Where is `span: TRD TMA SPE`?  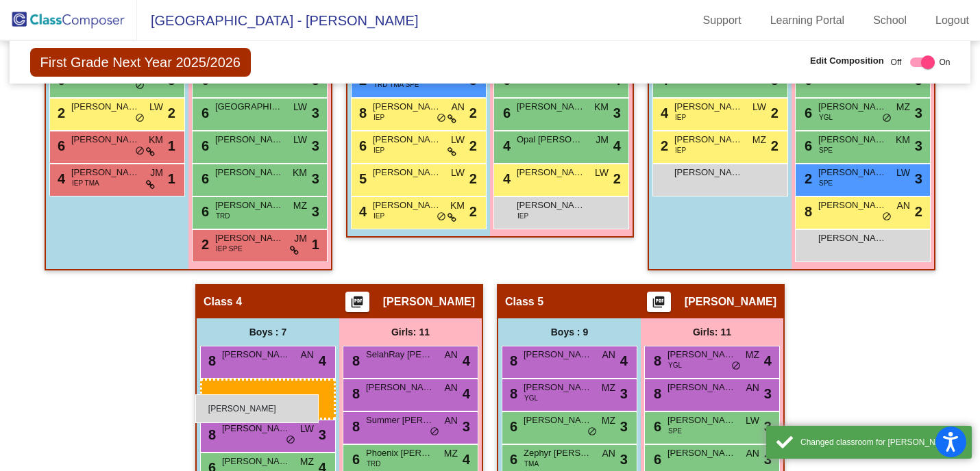
span: TRD TMA SPE is located at coordinates (396, 84).